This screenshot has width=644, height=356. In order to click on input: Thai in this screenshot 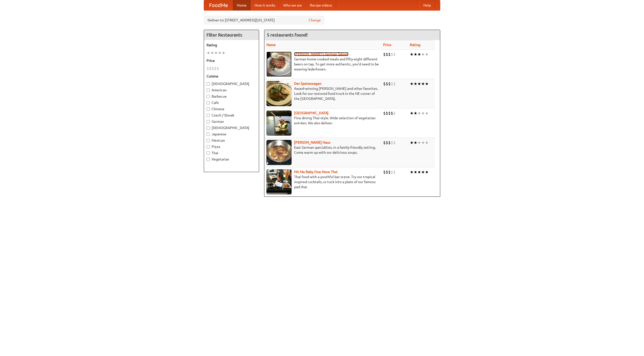, I will do `click(208, 153)`.